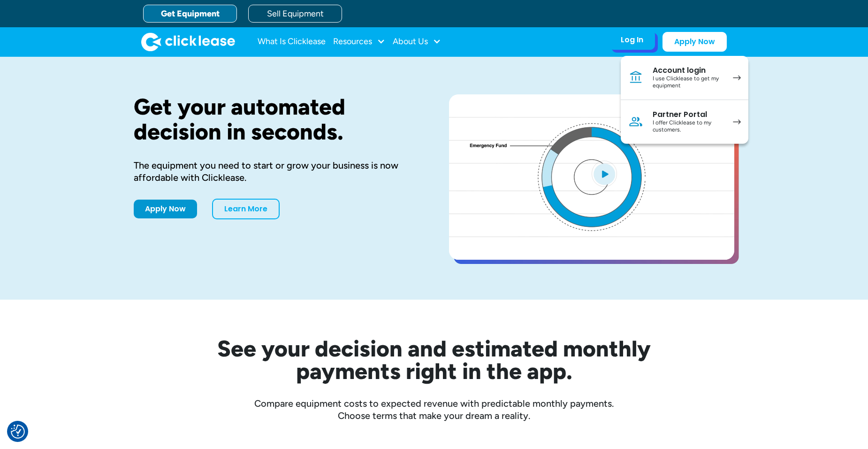 This screenshot has width=868, height=449. What do you see at coordinates (688, 70) in the screenshot?
I see `div: Account login` at bounding box center [688, 70].